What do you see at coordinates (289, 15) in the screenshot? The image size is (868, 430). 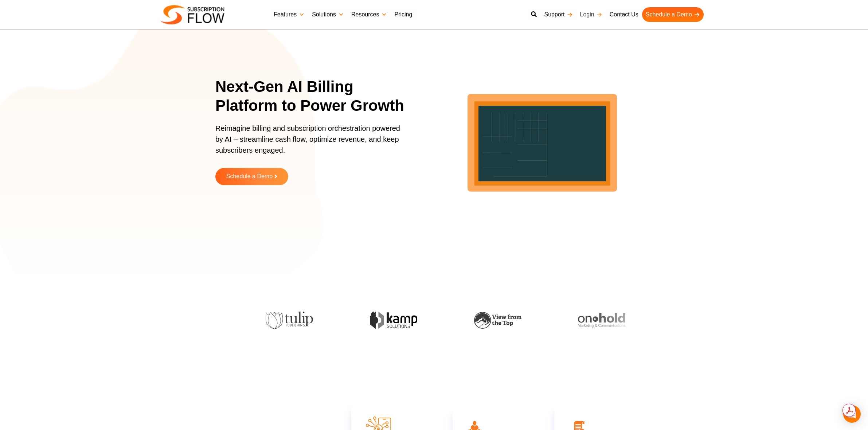 I see `a: Features` at bounding box center [289, 15].